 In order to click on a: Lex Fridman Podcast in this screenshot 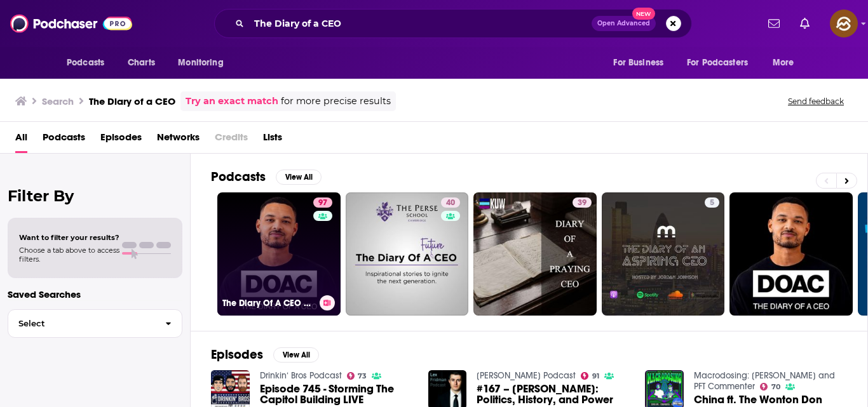, I will do `click(526, 376)`.